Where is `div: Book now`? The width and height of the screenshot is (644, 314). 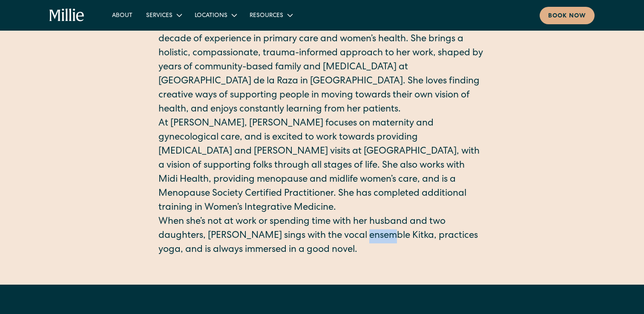
div: Book now is located at coordinates (567, 16).